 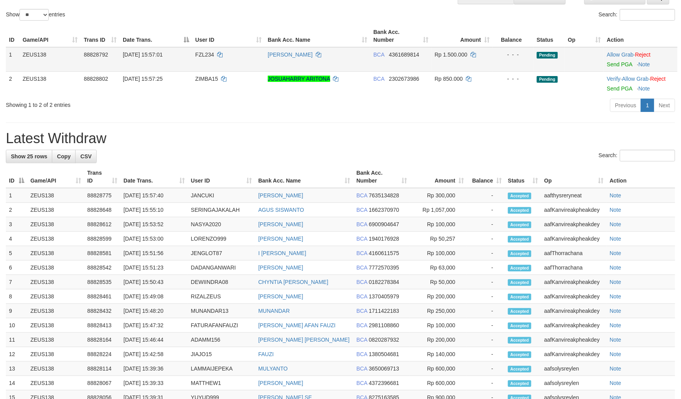 What do you see at coordinates (384, 224) in the screenshot?
I see `span: Copy 6900904647 to clipboard` at bounding box center [384, 224].